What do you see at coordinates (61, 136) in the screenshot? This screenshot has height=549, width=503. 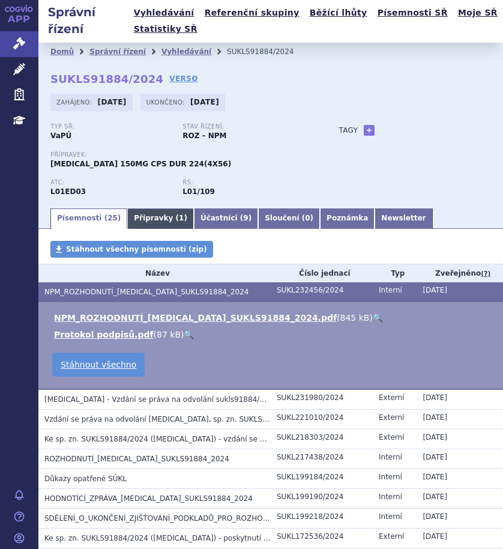 I see `strong: VaPÚ` at bounding box center [61, 136].